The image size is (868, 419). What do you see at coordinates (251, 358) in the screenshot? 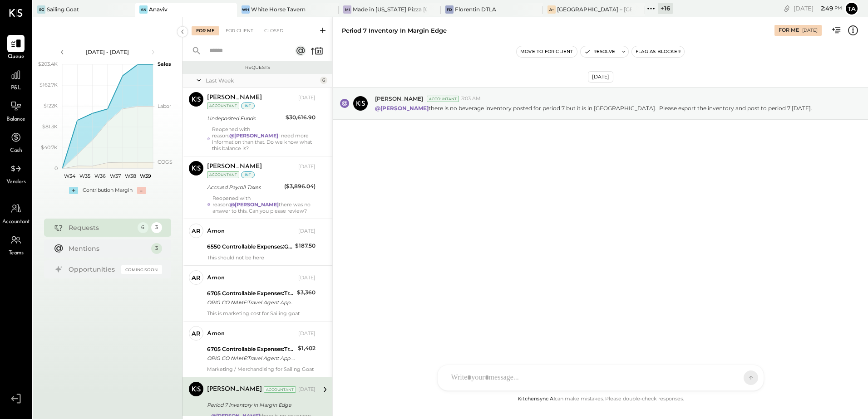
I see `div: ORIG CO NAME:Travel Agent App ORIG ID:XXXXXX0902 DESC DATE:250528 CO ENTRY DESCR:XXXXXX7955SEC:WE...` at bounding box center [251, 358].